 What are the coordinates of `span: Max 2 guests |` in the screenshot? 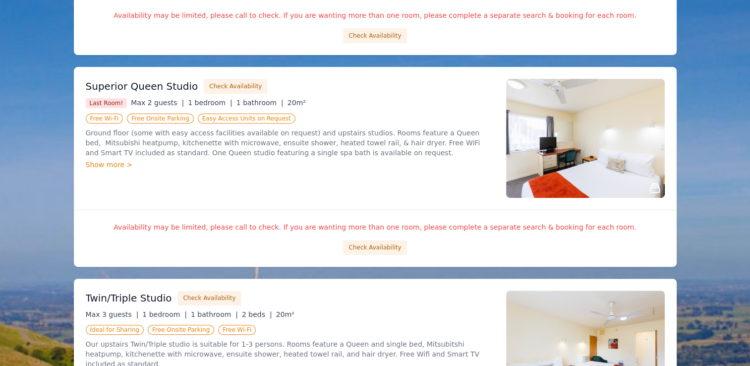 It's located at (157, 103).